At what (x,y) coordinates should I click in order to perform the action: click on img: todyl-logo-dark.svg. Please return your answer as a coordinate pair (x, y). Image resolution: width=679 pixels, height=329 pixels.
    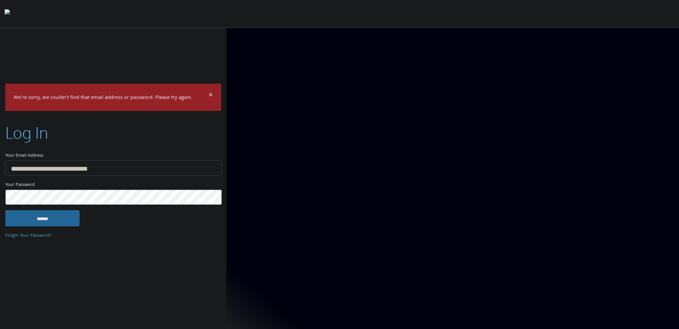
    Looking at the image, I should click on (7, 14).